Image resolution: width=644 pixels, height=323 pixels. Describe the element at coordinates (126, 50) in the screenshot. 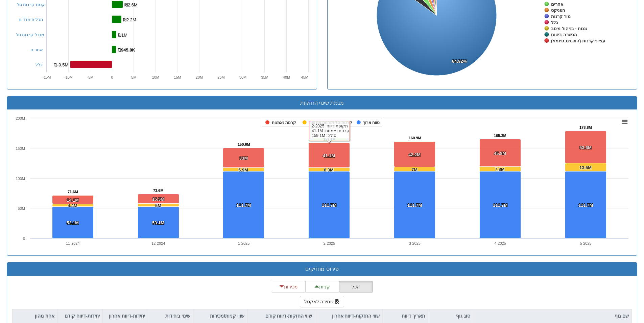

I see `tspan: ₪945.8K` at that location.